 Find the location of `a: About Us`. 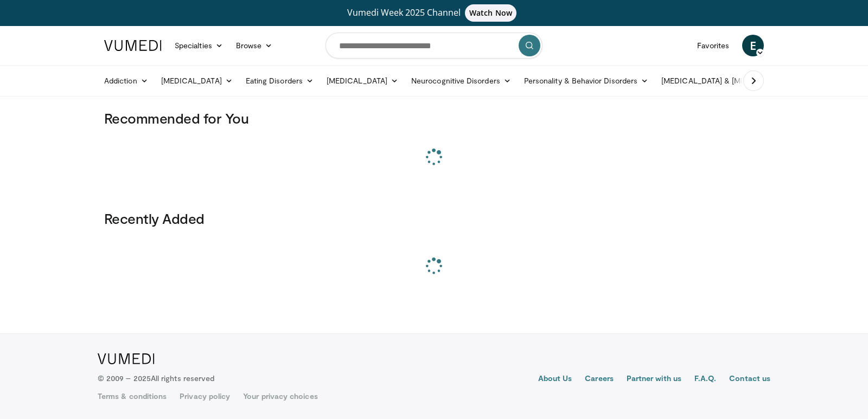

a: About Us is located at coordinates (555, 380).